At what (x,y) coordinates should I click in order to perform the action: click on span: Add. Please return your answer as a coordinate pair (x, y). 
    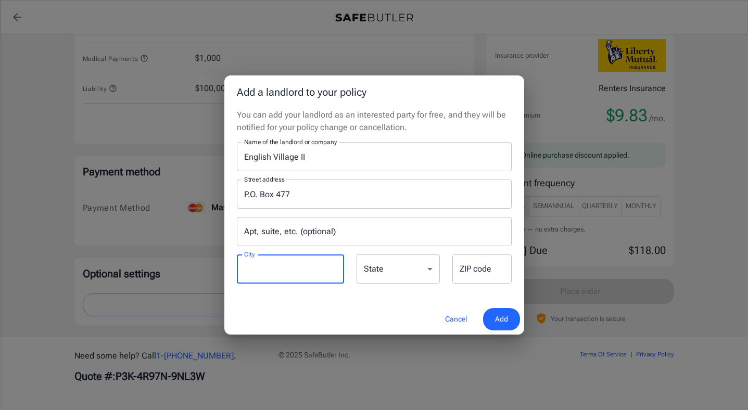
    Looking at the image, I should click on (501, 319).